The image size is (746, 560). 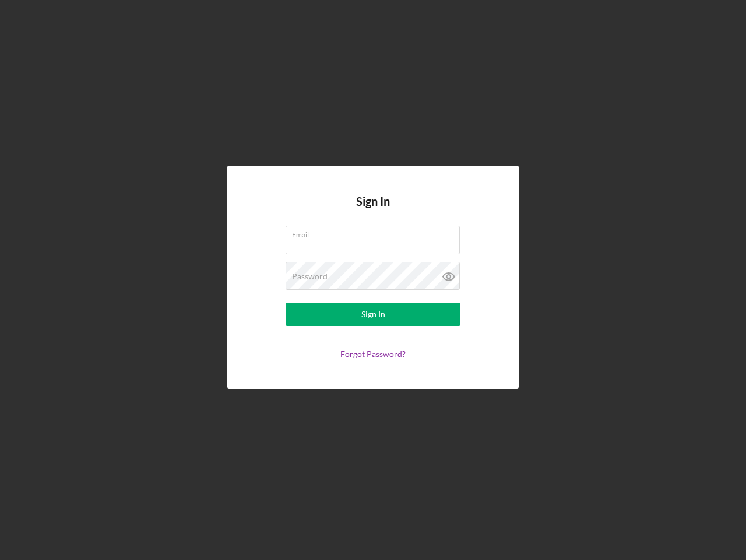 What do you see at coordinates (373, 314) in the screenshot?
I see `button: Sign In` at bounding box center [373, 314].